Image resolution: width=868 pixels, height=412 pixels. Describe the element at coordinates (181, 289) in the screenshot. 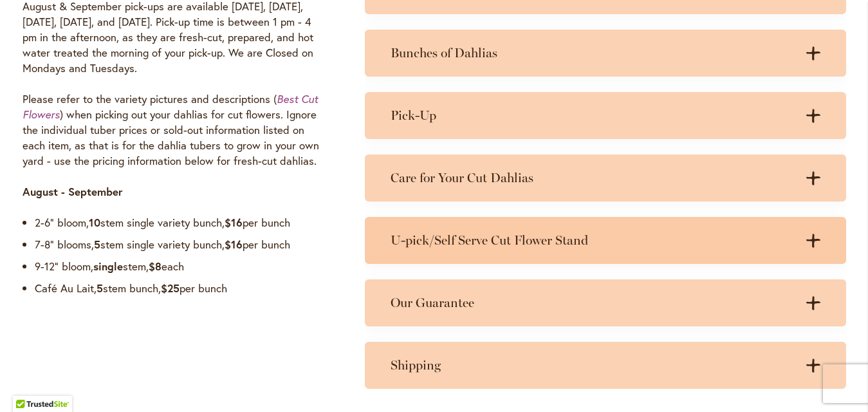

I see `li: Café Au Lait, stem bunch, per bunch` at that location.